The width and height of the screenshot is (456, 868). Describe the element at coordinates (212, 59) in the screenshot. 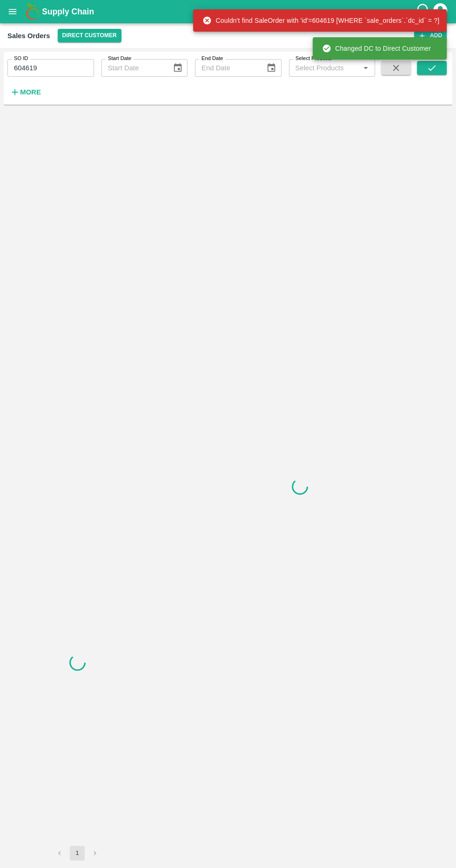

I see `label: End Date` at that location.